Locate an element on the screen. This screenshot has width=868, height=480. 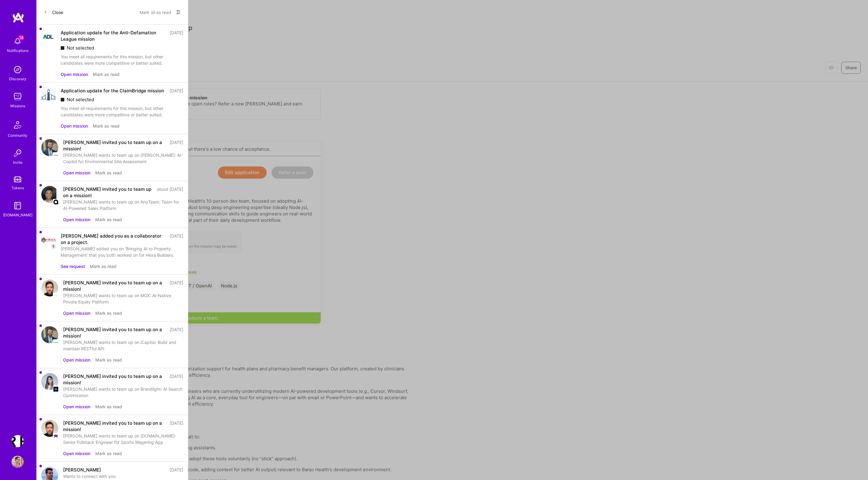
div: Wants to connect with you is located at coordinates (124, 476).